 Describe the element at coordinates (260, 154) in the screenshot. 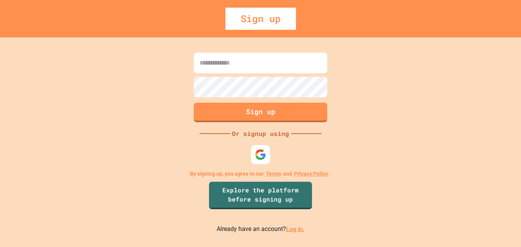

I see `img: google-icon.svg` at that location.